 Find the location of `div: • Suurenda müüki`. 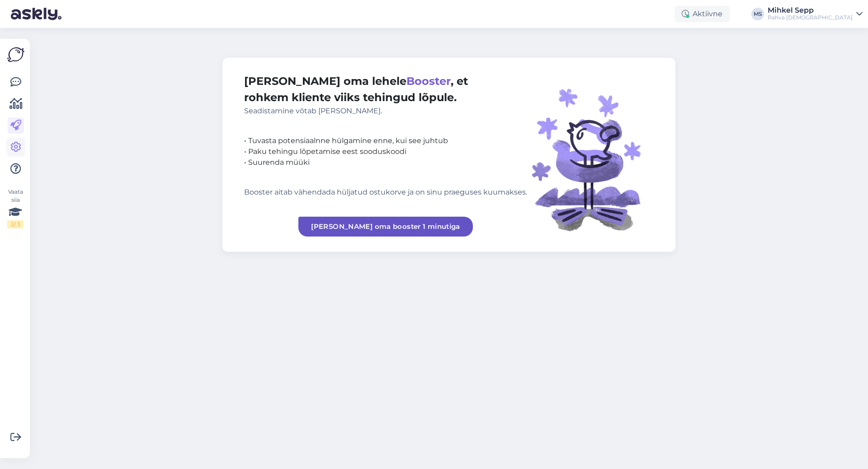

div: • Suurenda müüki is located at coordinates (386, 163).